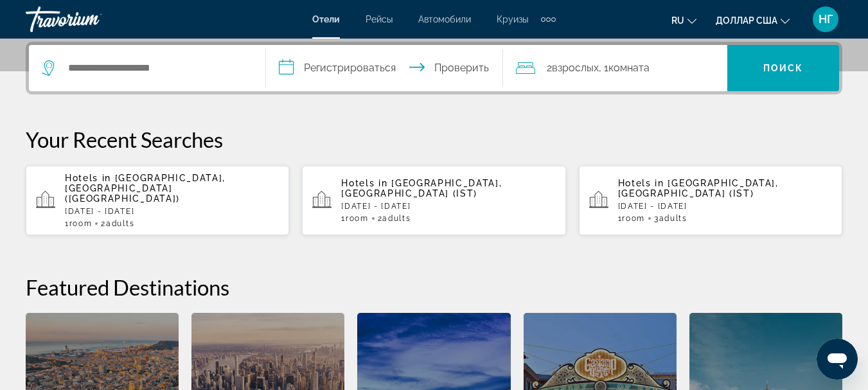  Describe the element at coordinates (825, 19) in the screenshot. I see `font: НГ` at that location.